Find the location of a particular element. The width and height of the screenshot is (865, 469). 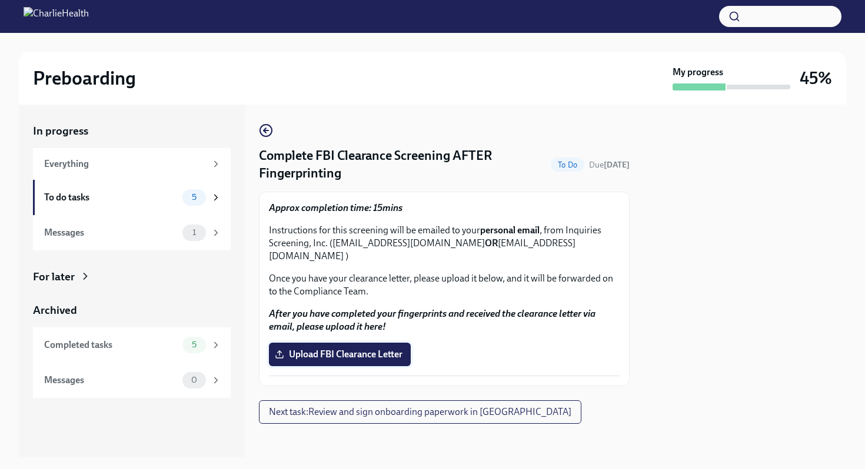

label: Upload FBI Clearance Letter is located at coordinates (339, 355).